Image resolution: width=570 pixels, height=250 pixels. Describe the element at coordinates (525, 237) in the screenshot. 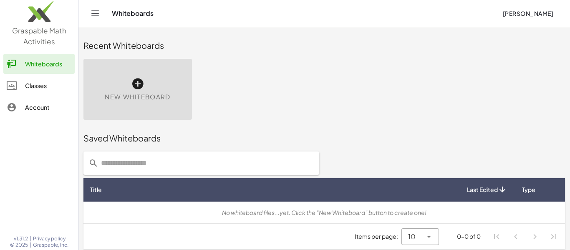

I see `nav: Pagination Navigation` at that location.